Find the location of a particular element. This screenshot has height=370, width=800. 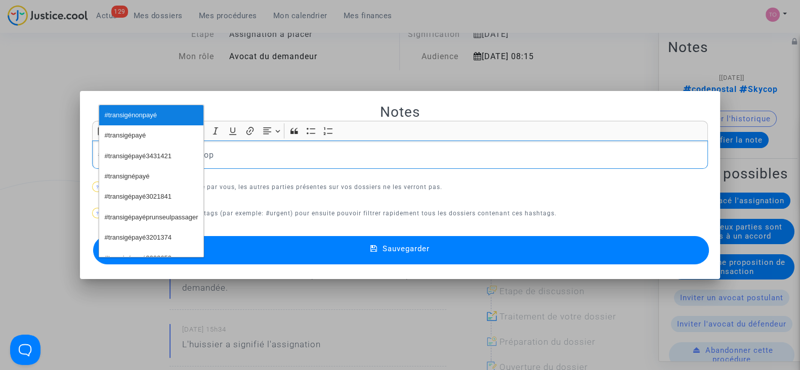

span: #transigépayé3431421 is located at coordinates (138, 156).